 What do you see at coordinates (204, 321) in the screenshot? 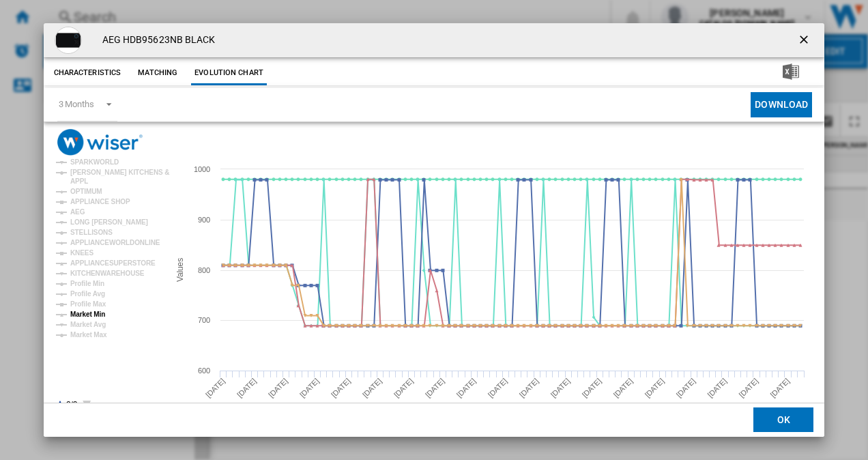
I see `tspan: 700` at bounding box center [204, 321].